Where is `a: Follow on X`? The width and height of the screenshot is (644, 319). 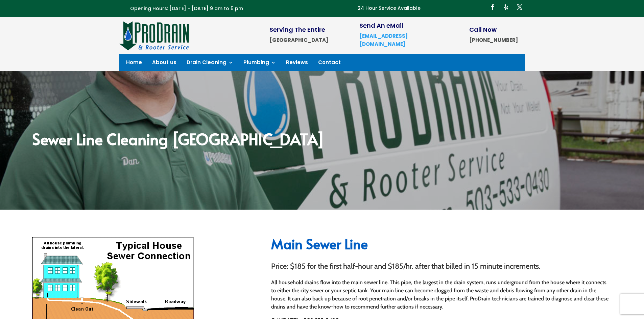 a: Follow on X is located at coordinates (520, 7).